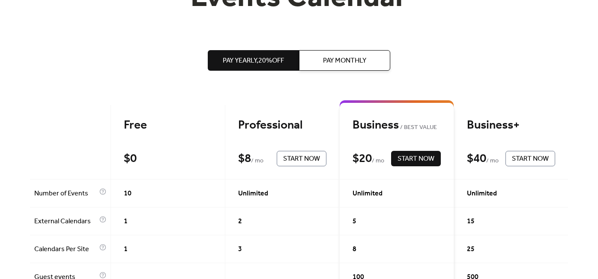  Describe the element at coordinates (418, 128) in the screenshot. I see `span: BEST VALUE` at that location.